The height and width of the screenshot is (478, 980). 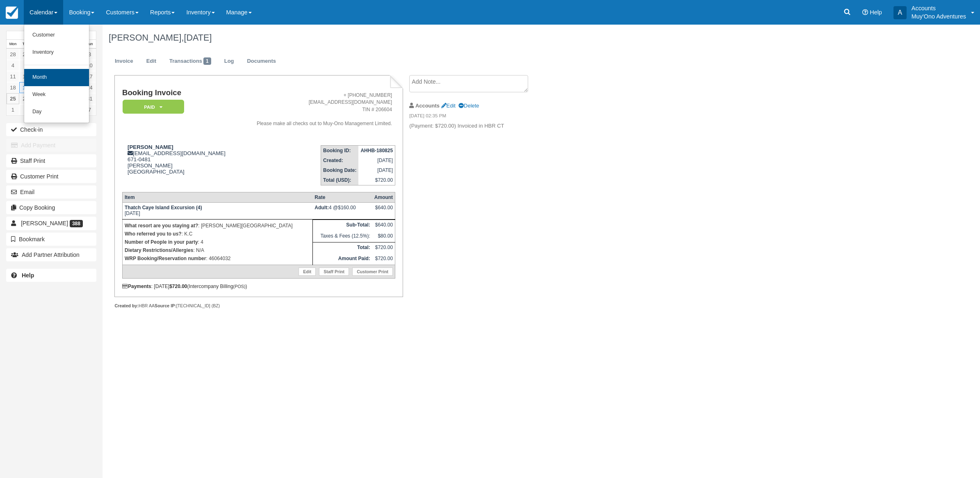 What do you see at coordinates (51, 239) in the screenshot?
I see `button: Bookmark` at bounding box center [51, 239].